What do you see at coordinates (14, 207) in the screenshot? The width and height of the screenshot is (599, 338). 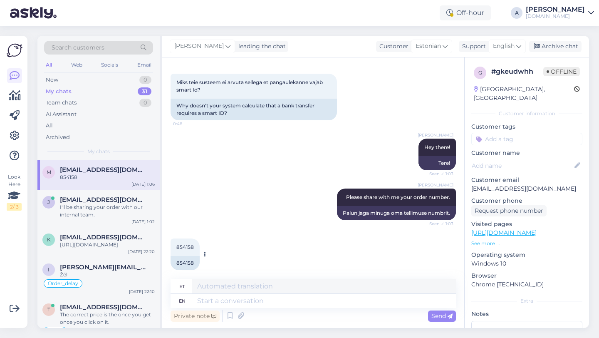 I see `div: 2 / 3` at bounding box center [14, 207].